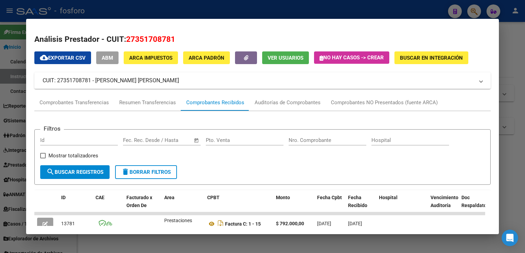  What do you see at coordinates (213, 198) in the screenshot?
I see `span: CPBT` at bounding box center [213, 198].